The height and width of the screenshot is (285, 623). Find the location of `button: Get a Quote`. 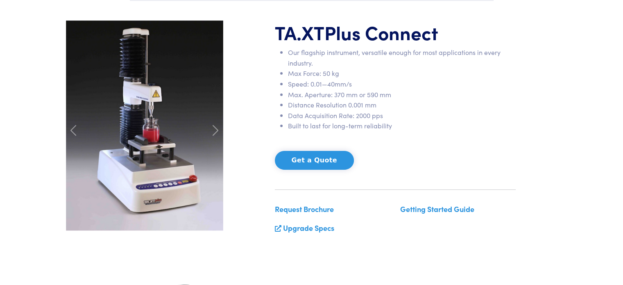

button: Get a Quote is located at coordinates (314, 160).